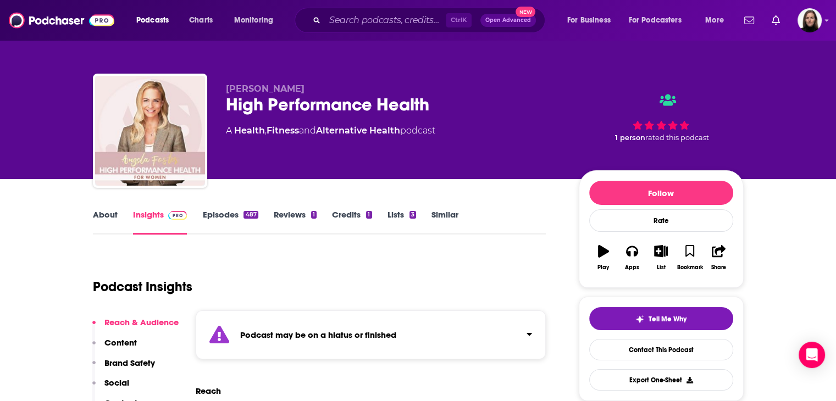  I want to click on button: Reach & Audience, so click(135, 327).